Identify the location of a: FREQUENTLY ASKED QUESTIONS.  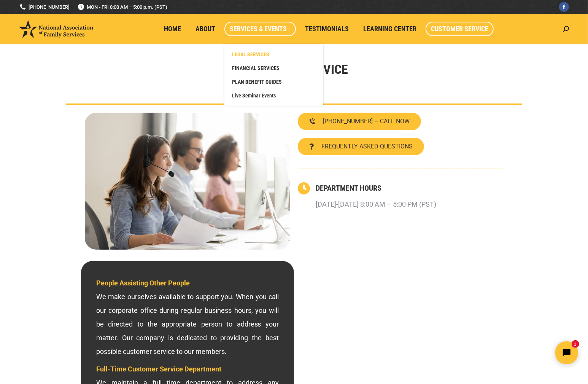
(361, 146).